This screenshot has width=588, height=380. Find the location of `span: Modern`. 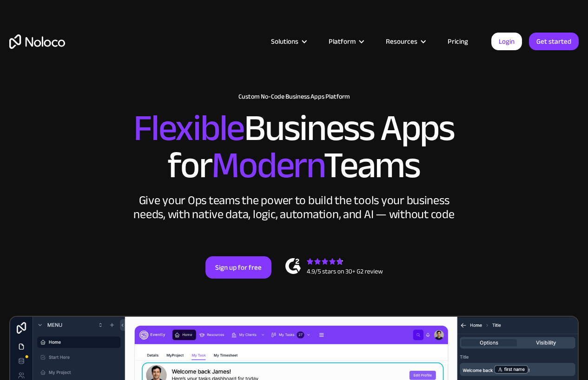

span: Modern is located at coordinates (267, 165).